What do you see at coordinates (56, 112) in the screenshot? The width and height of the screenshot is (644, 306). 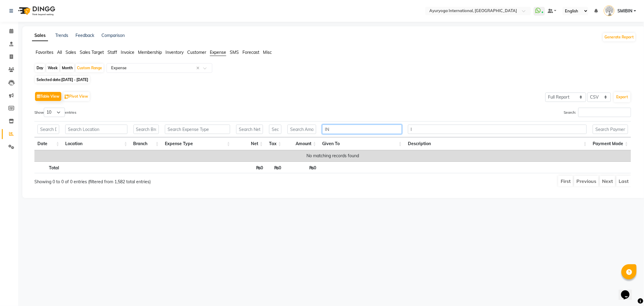 I see `label: Show entries` at bounding box center [56, 112].